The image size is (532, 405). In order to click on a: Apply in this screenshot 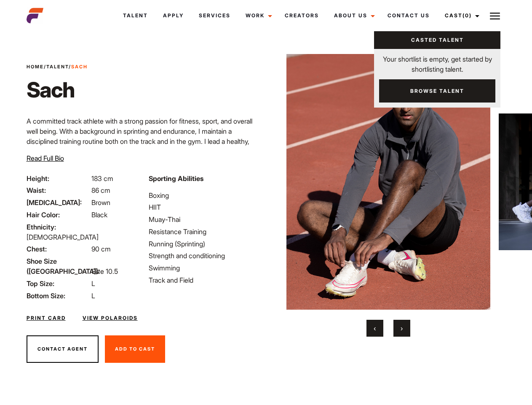, I will do `click(173, 15)`.